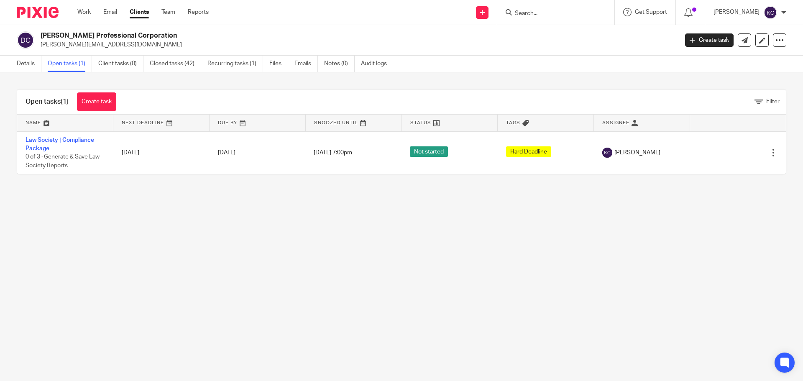 The width and height of the screenshot is (803, 381). What do you see at coordinates (529, 151) in the screenshot?
I see `span: Hard Deadline` at bounding box center [529, 151].